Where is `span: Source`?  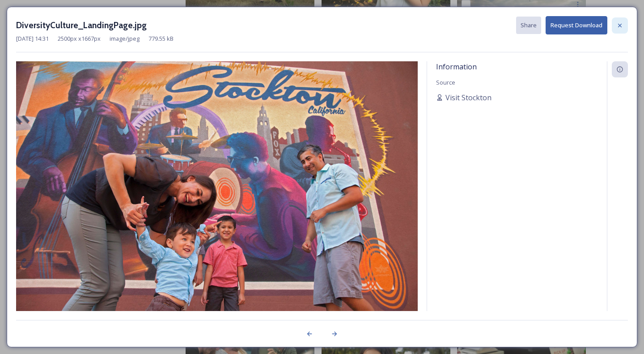
span: Source is located at coordinates (446, 82).